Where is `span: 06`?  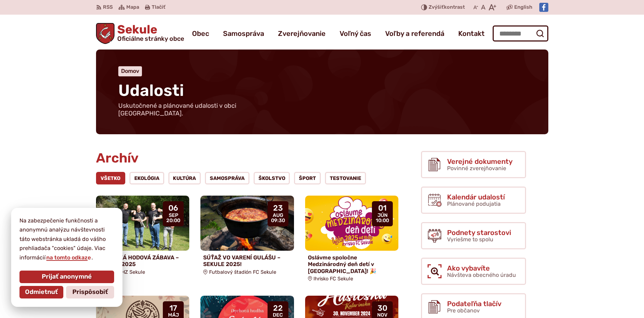
span: 06 is located at coordinates (173, 208).